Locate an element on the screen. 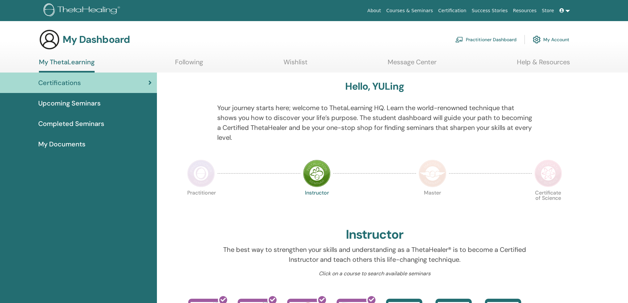 The width and height of the screenshot is (628, 303). a: Courses & Seminars is located at coordinates (410, 11).